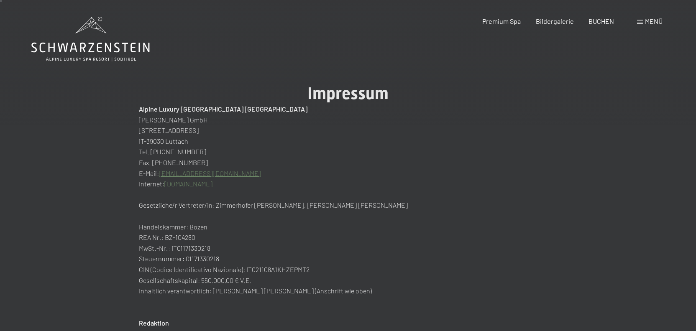 The width and height of the screenshot is (696, 331). Describe the element at coordinates (654, 21) in the screenshot. I see `span: Menü` at that location.